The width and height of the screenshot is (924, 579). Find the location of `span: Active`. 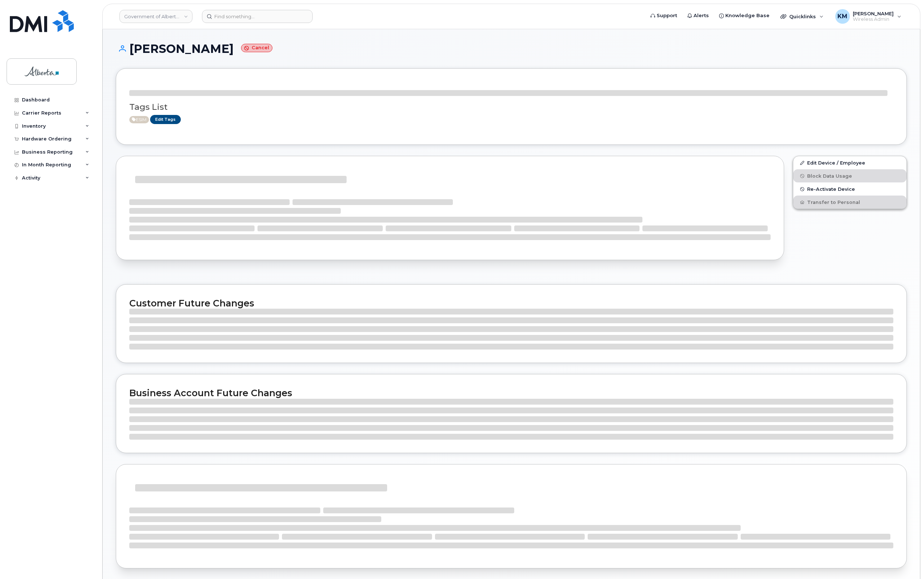

span: Active is located at coordinates (139, 120).